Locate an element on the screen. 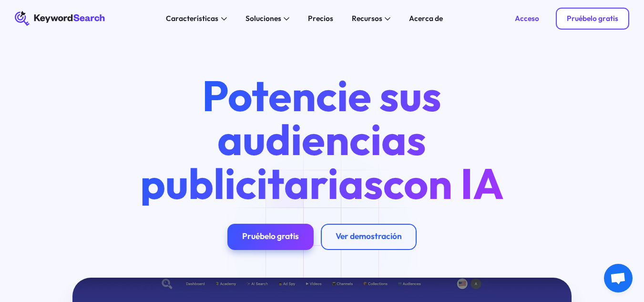 This screenshot has width=644, height=302. font: Soluciones is located at coordinates (263, 18).